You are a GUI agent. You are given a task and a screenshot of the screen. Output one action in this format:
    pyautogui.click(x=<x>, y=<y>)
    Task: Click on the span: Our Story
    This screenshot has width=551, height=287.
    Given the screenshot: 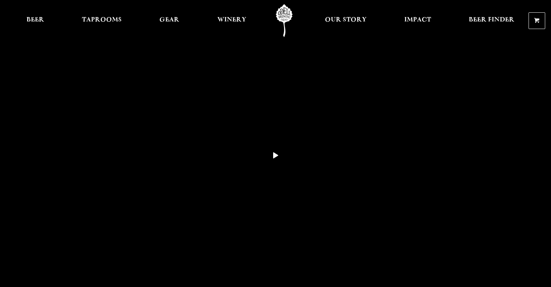 What is the action you would take?
    pyautogui.click(x=346, y=20)
    